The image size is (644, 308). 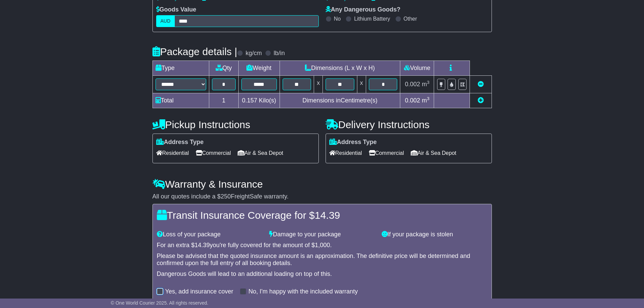 What do you see at coordinates (322, 215) in the screenshot?
I see `h4: Transit Insurance Coverage for $` at bounding box center [322, 215].